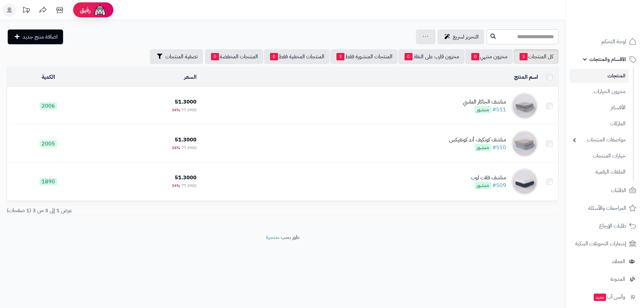 Image resolution: width=644 pixels, height=308 pixels. I want to click on a: العملاء, so click(605, 262).